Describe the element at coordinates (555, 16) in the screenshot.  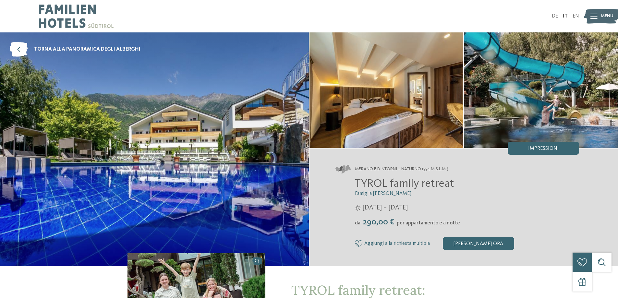
I see `a: DE` at that location.